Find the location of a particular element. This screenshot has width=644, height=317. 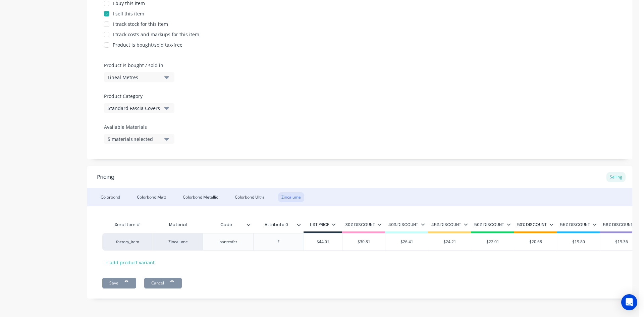

div: 56% DISCOUNT is located at coordinates (621, 225).